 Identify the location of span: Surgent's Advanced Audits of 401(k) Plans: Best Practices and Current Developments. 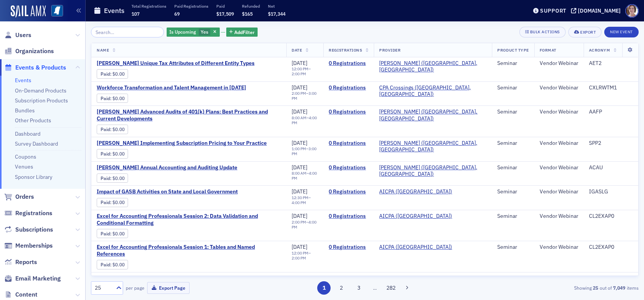
(189, 115).